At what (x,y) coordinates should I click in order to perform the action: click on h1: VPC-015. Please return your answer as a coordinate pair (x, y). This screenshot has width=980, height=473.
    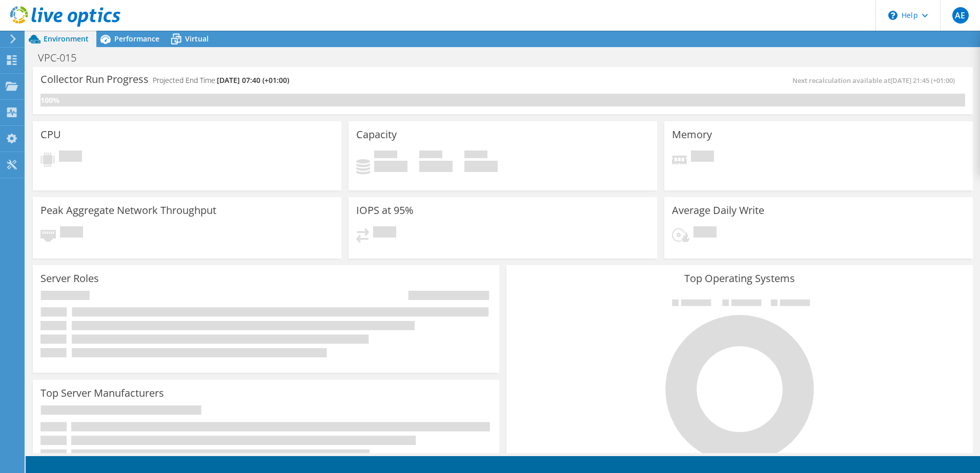
    Looking at the image, I should click on (63, 58).